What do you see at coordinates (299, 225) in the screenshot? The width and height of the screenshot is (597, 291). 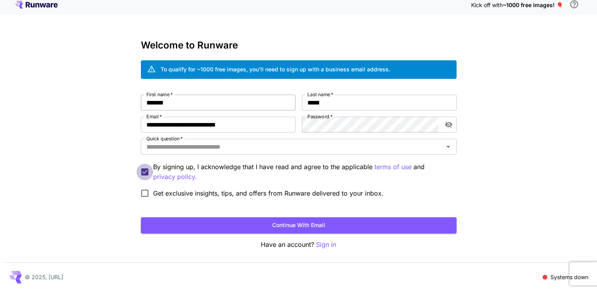 I see `button: Continue with email` at bounding box center [299, 225].